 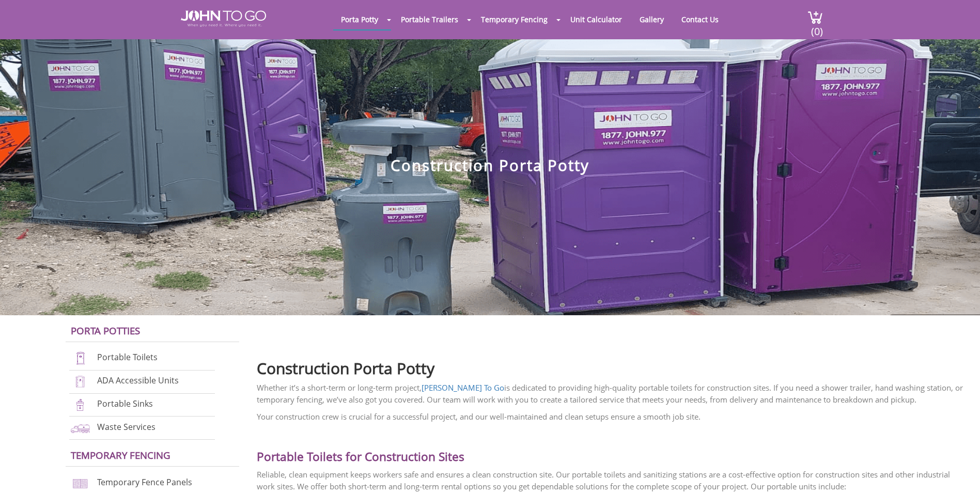 I want to click on img: ADA-units-new.png, so click(x=80, y=382).